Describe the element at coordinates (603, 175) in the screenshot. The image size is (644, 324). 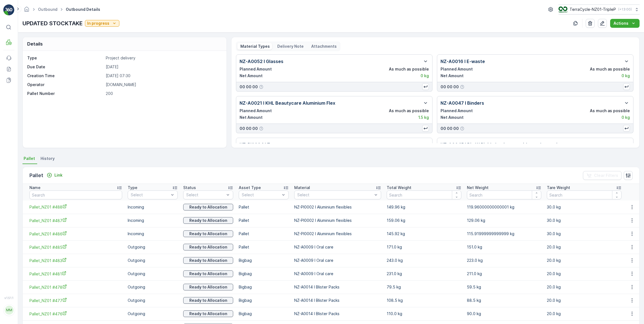
I see `button: Clear Filters` at that location.